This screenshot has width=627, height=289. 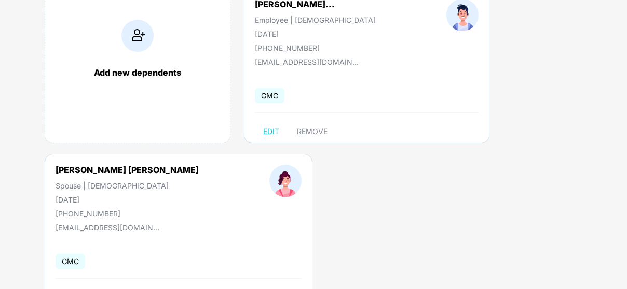 What do you see at coordinates (271, 132) in the screenshot?
I see `span: EDIT` at bounding box center [271, 132].